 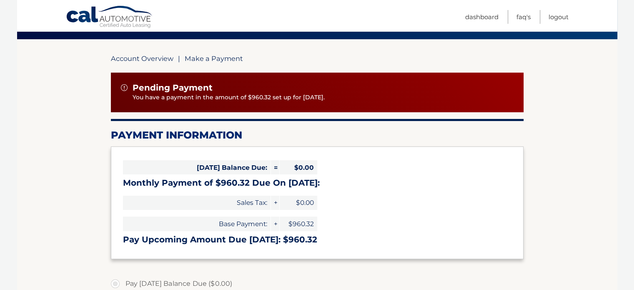 I want to click on span: $960.32, so click(x=299, y=223).